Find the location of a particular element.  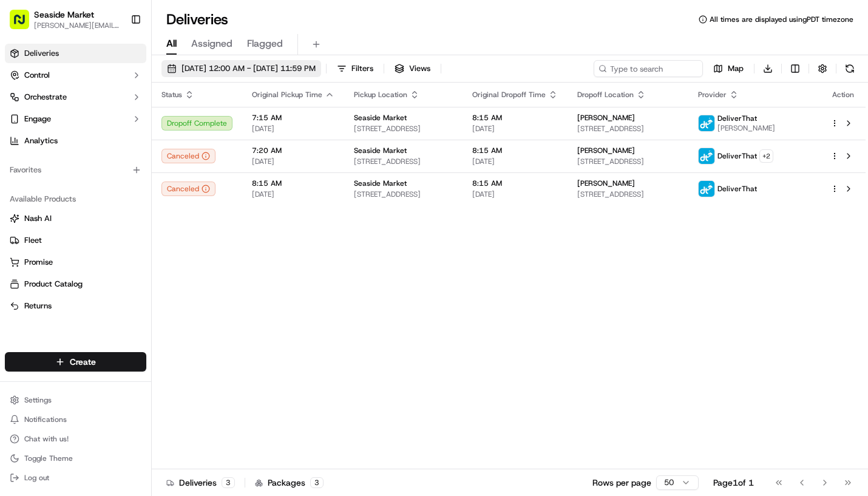

img: Nash is located at coordinates (25, 25).